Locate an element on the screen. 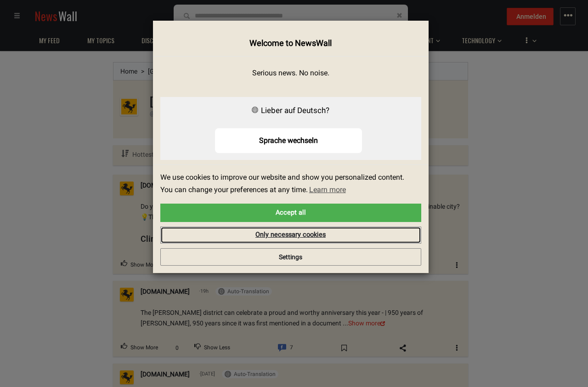 The image size is (588, 387). a: deny cookies is located at coordinates (291, 235).